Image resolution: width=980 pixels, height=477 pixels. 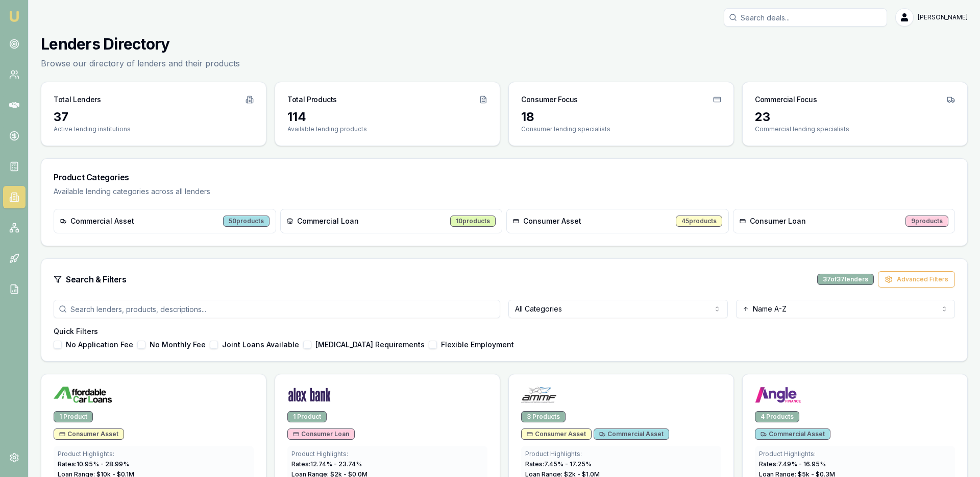 What do you see at coordinates (312, 100) in the screenshot?
I see `h3: Total Products` at bounding box center [312, 100].